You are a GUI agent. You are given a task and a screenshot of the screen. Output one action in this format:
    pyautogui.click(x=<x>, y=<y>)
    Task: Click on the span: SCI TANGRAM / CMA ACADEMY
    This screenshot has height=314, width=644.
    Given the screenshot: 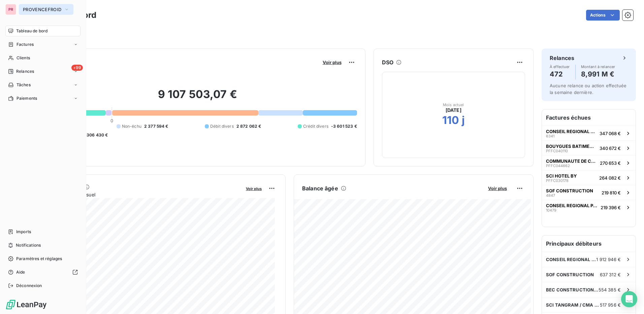 What is the action you would take?
    pyautogui.click(x=573, y=304)
    